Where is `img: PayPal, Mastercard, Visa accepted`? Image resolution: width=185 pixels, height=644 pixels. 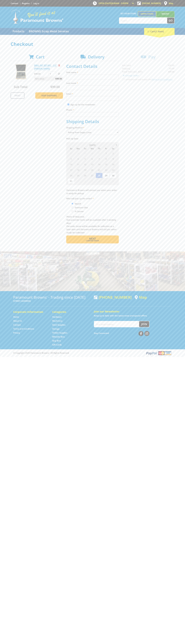
img: PayPal, Mastercard, Visa accepted is located at coordinates (159, 353).